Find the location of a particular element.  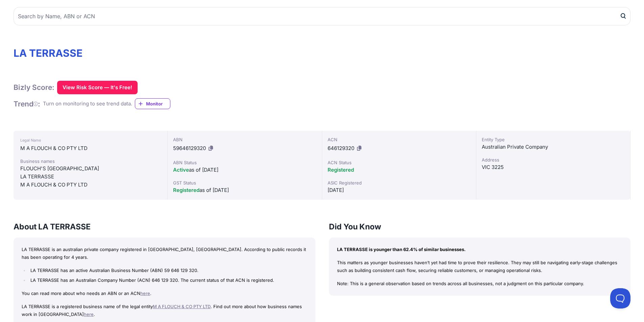

p: You can read more about who needs an ABN or an ACN . is located at coordinates (164, 293).